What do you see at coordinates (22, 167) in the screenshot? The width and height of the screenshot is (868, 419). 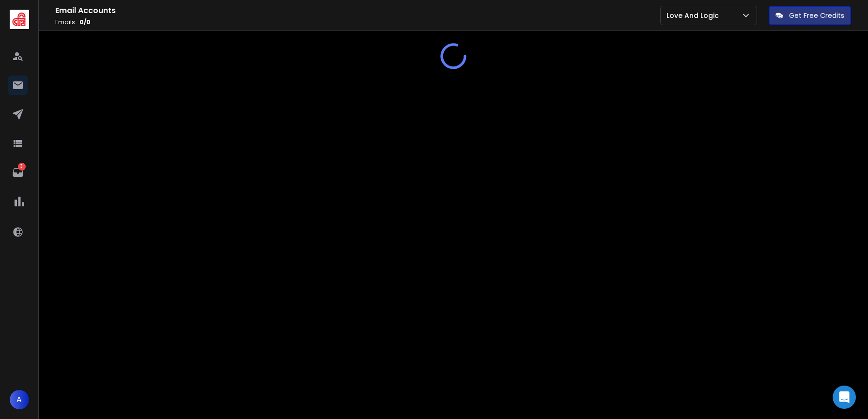 I see `p: 3` at bounding box center [22, 167].